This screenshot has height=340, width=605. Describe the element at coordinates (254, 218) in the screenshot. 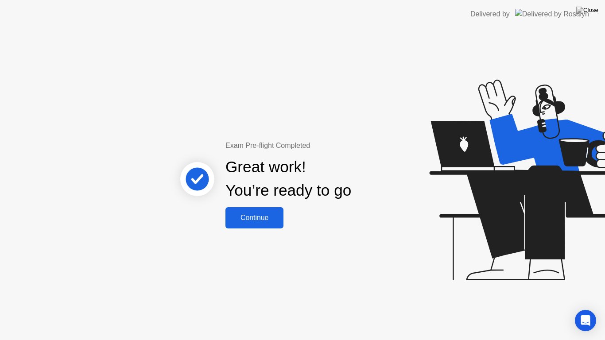

I see `button: Continue` at that location.